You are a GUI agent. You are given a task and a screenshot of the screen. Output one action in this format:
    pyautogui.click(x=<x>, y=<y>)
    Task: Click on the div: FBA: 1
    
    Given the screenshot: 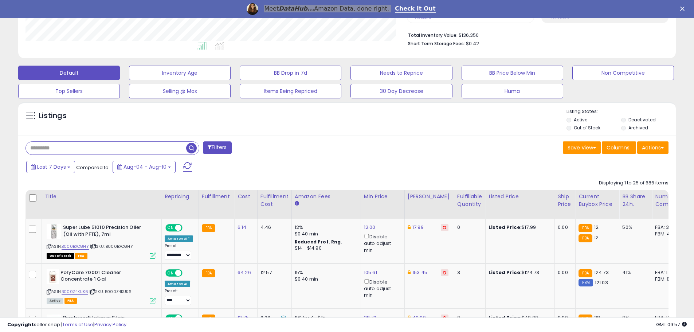 What is the action you would take?
    pyautogui.click(x=667, y=272)
    